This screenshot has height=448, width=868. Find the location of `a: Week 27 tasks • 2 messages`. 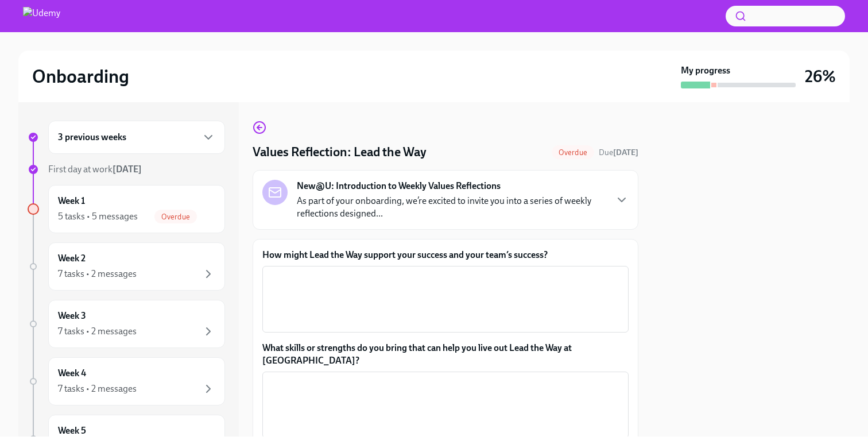

a: Week 27 tasks • 2 messages is located at coordinates (126, 266).